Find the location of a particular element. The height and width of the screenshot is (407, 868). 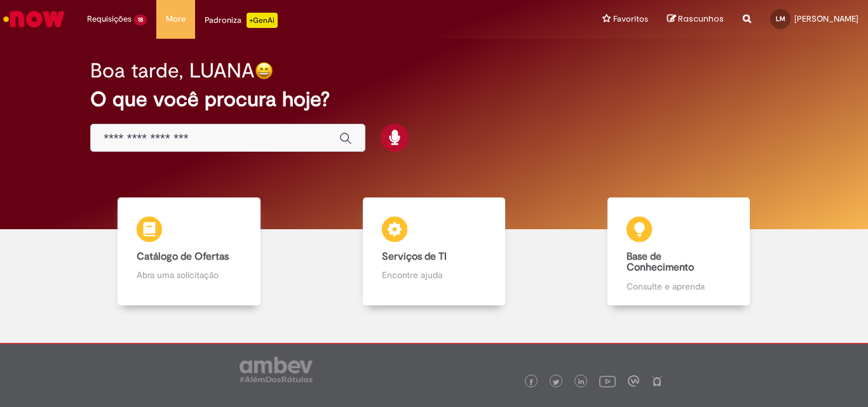

span: 18 is located at coordinates (140, 20).